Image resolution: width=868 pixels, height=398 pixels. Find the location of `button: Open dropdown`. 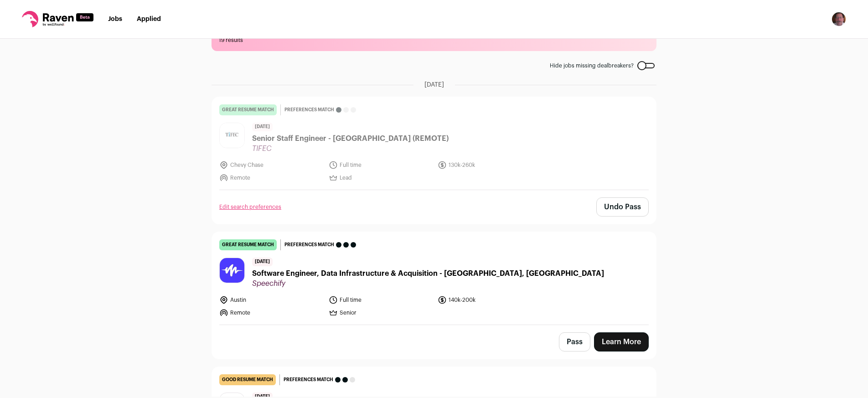

button: Open dropdown is located at coordinates (839, 19).